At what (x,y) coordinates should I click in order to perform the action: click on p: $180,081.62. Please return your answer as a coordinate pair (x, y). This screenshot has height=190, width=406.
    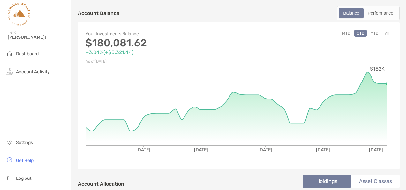
    Looking at the image, I should click on (162, 43).